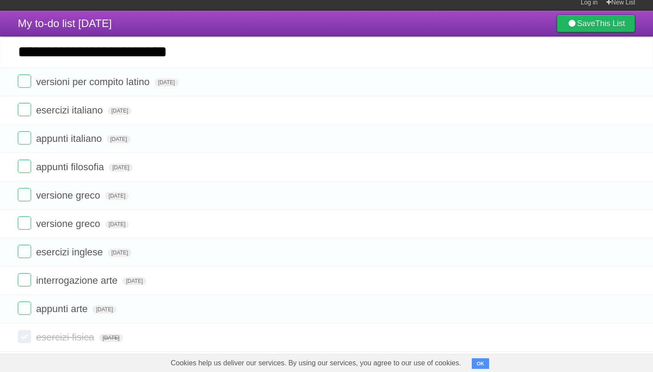  Describe the element at coordinates (610, 24) in the screenshot. I see `b: This List` at that location.